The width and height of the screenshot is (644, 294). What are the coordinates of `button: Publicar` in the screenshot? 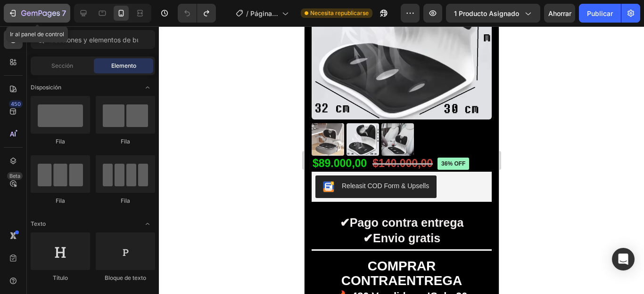 It's located at (600, 13).